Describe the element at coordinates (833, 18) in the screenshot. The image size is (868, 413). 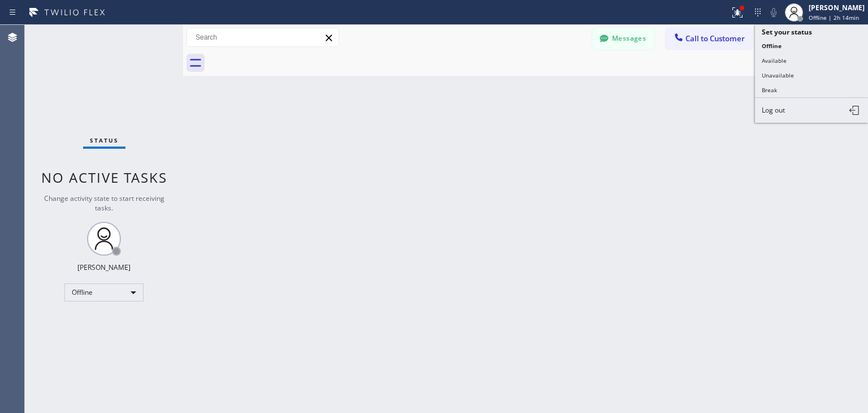
I see `span: Offline | 2h 14min` at that location.